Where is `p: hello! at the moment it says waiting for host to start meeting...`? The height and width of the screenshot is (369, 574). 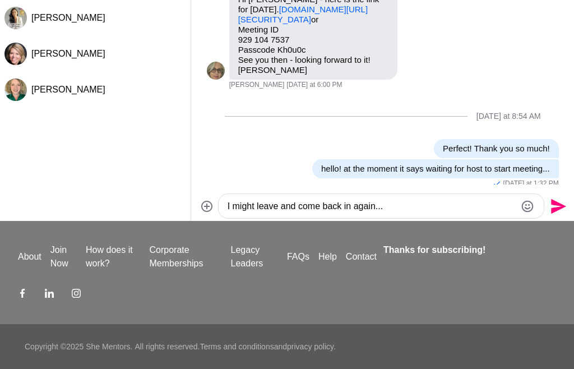
p: hello! at the moment it says waiting for host to start meeting... is located at coordinates (436, 169).